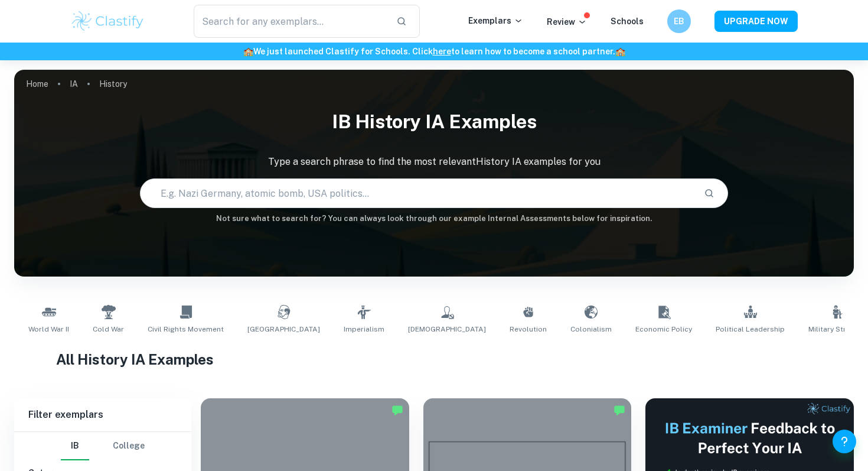  Describe the element at coordinates (75, 446) in the screenshot. I see `button: IB` at that location.